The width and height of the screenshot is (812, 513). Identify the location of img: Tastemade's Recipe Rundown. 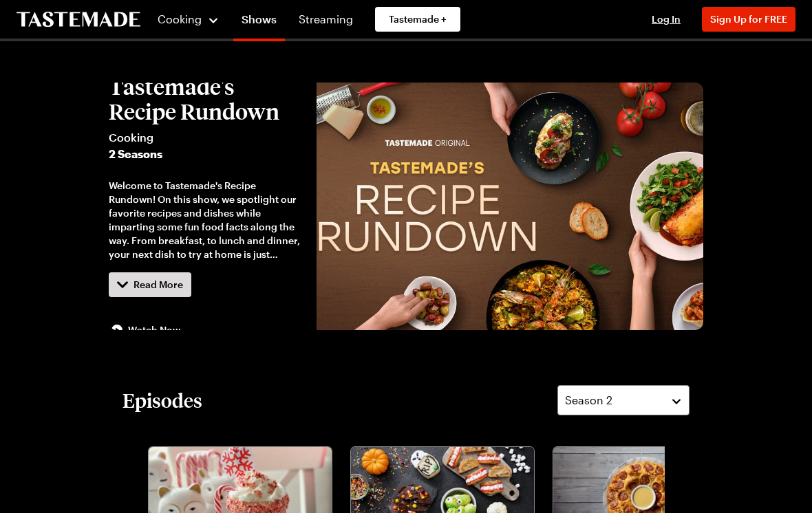
(510, 207).